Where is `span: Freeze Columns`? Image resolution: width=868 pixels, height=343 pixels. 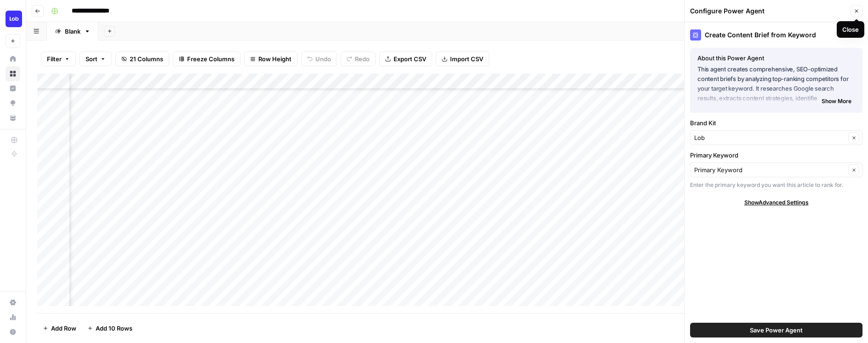
span: Freeze Columns is located at coordinates (211, 59).